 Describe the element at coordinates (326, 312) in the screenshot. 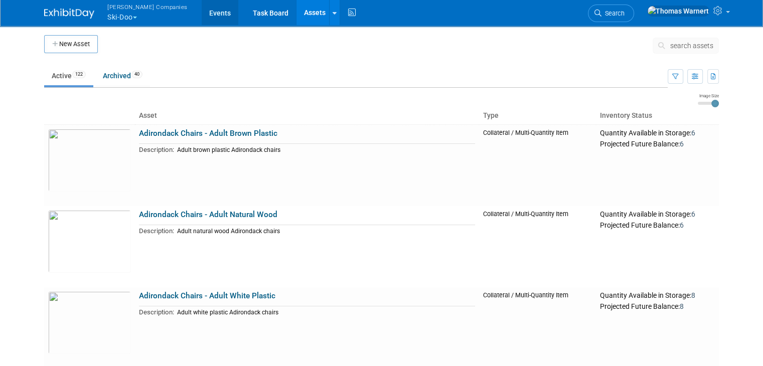

I see `div: Adult white plastic Adirondack chairs` at that location.